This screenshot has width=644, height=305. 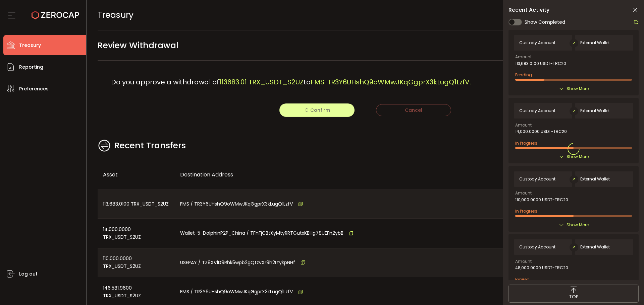 I want to click on div: 113,683.0100 TRX_USDT_S2UZ, so click(x=136, y=204).